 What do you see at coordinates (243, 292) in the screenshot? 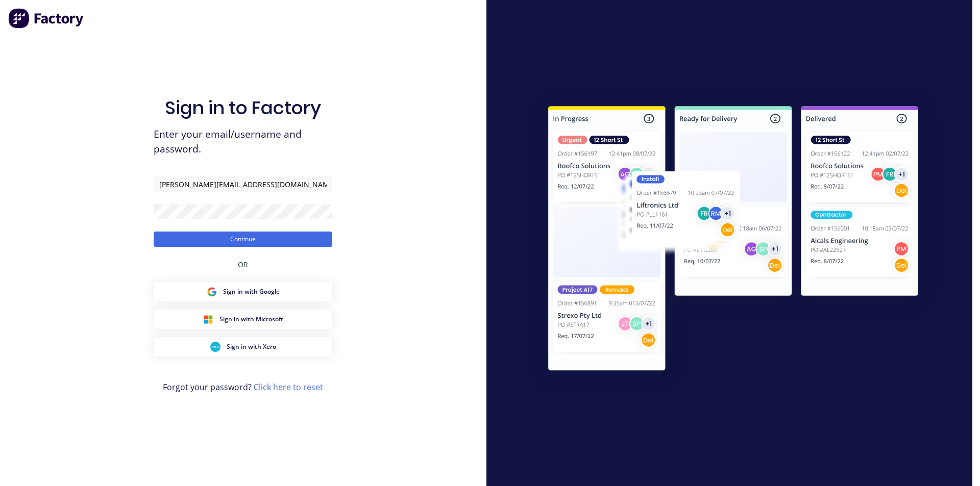
I see `button: Google Sign inSign in with Google` at bounding box center [243, 292].